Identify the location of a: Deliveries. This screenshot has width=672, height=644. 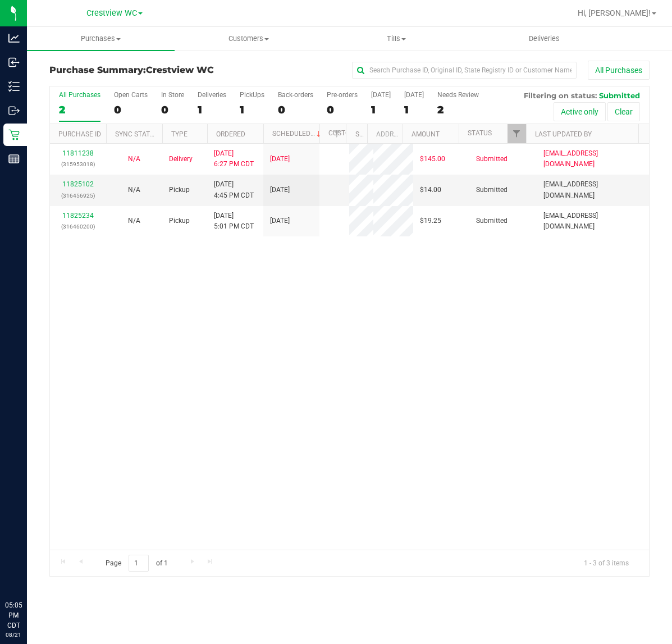
(544, 38).